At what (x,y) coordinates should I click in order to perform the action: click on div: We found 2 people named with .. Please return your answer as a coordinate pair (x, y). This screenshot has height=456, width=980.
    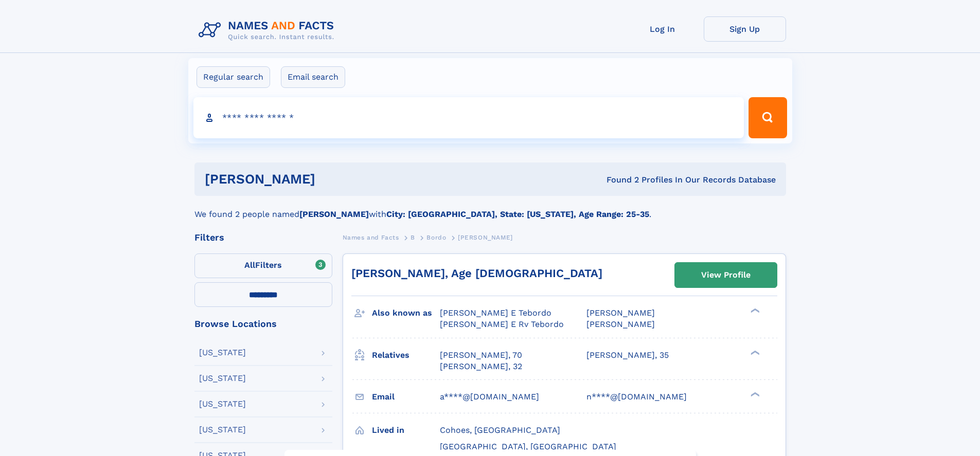
    Looking at the image, I should click on (490, 208).